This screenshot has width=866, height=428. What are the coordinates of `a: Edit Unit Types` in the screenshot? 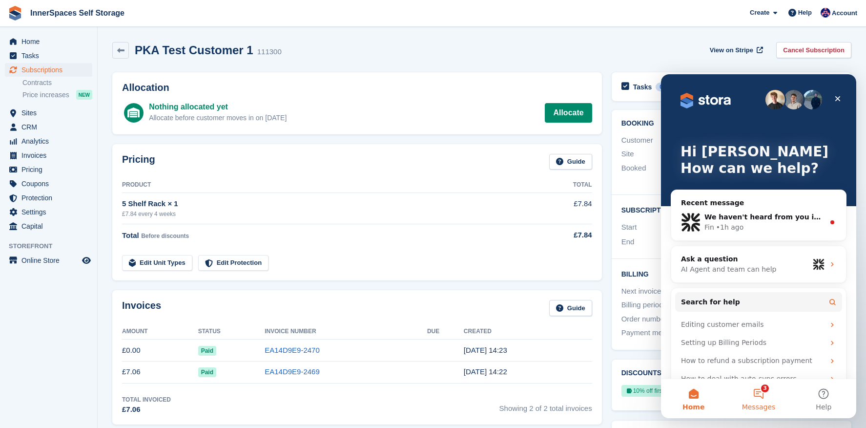 It's located at (157, 263).